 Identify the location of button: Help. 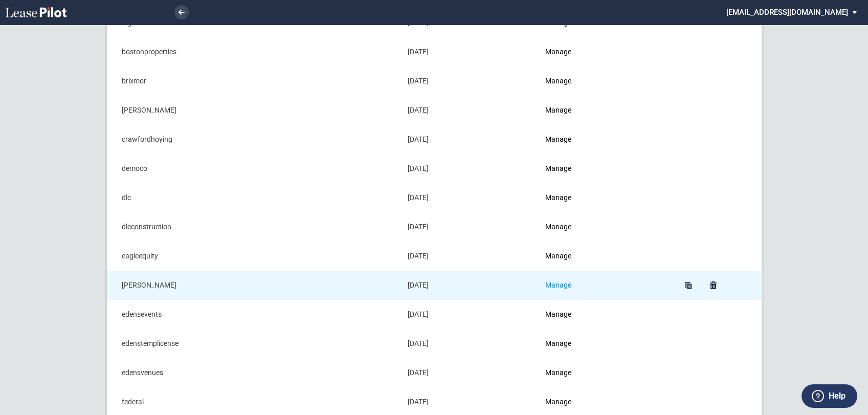
(829, 396).